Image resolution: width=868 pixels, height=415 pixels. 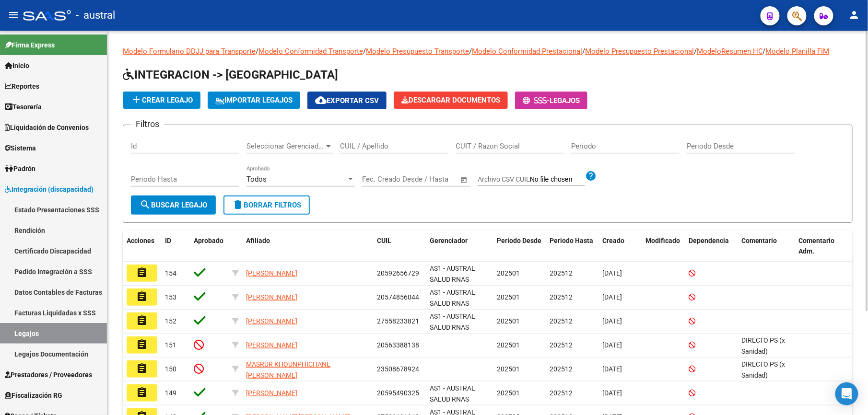 I want to click on h3: Filtros, so click(x=147, y=124).